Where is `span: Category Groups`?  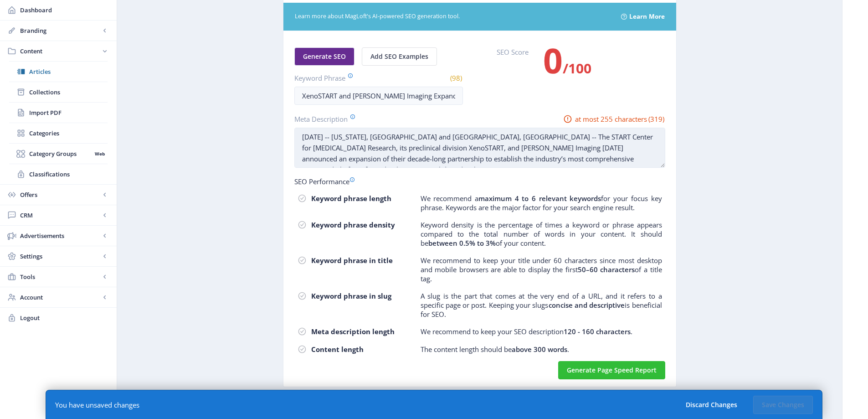 span: Category Groups is located at coordinates (60, 154).